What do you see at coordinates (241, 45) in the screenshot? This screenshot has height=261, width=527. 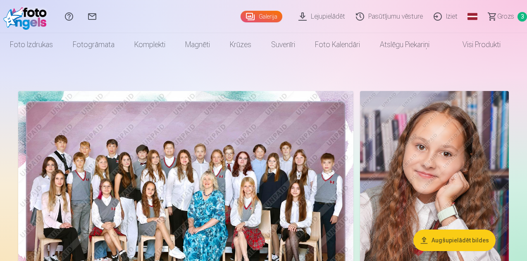 I see `a: Krūzes` at bounding box center [241, 45].